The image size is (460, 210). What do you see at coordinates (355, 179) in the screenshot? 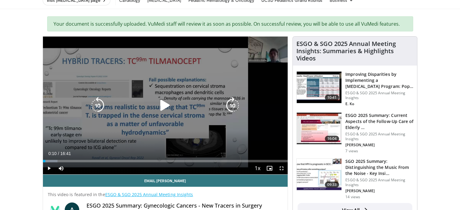
I see `a: 09:33 SGO 2025 Summary: Distinguishing the Music From the Noise - Key Insi… ESGO & SGO 2025 Annua...` at bounding box center [355, 179].